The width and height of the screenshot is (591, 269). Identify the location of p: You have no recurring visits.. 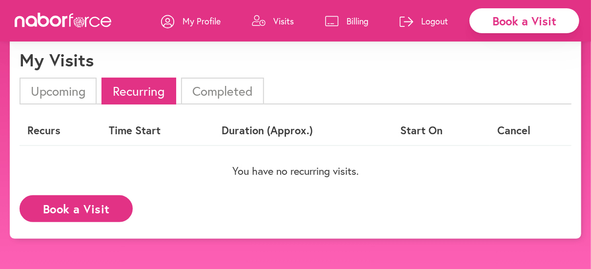
(295, 171).